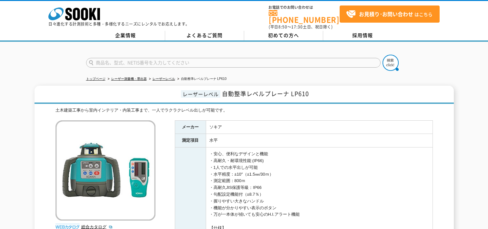 The height and width of the screenshot is (229, 488). What do you see at coordinates (386, 14) in the screenshot?
I see `strong: お見積り･お問い合わせ` at bounding box center [386, 14].